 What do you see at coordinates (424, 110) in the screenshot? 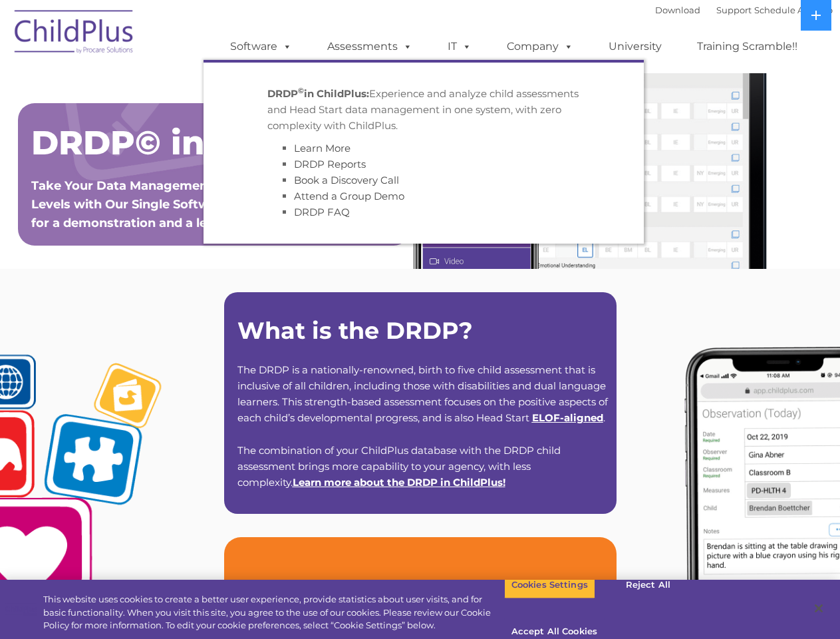
I see `p: Experience and analyze child assessments and Head Start data management in one system, with zero ...` at bounding box center [424, 110].